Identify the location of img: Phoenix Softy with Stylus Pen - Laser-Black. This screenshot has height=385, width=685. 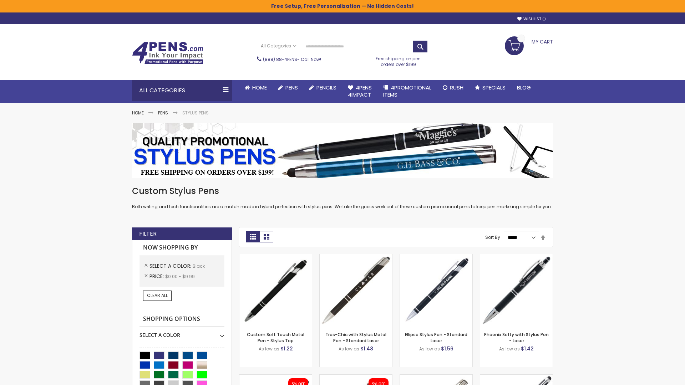
(516, 290).